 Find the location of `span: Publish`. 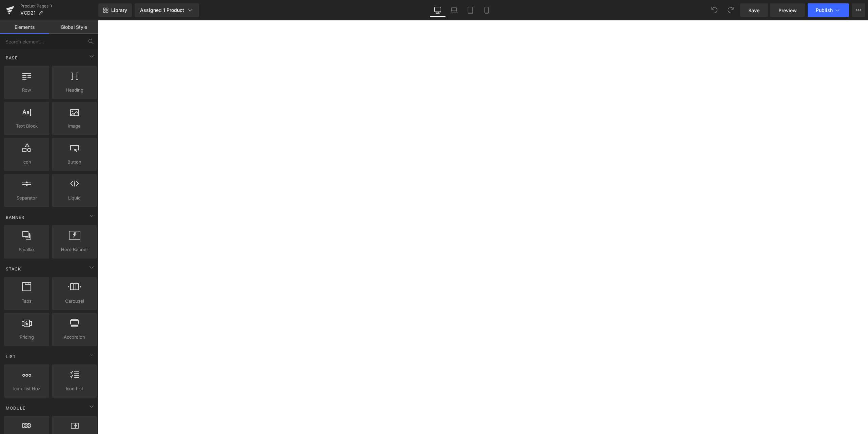

span: Publish is located at coordinates (824, 10).